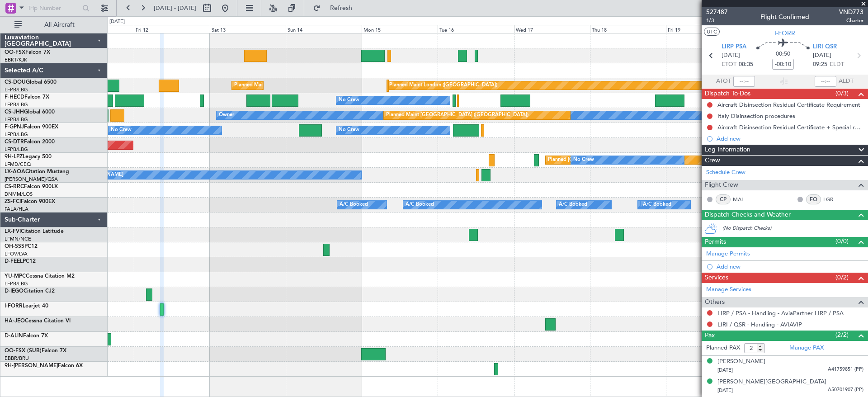 The width and height of the screenshot is (868, 397). What do you see at coordinates (759, 324) in the screenshot?
I see `a: LIRI / QSR - Handling - AVIAVIP` at bounding box center [759, 324].